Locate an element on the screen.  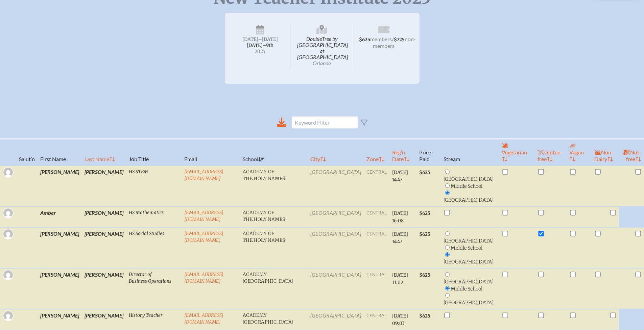
input: Keyword Filter is located at coordinates (325, 122).